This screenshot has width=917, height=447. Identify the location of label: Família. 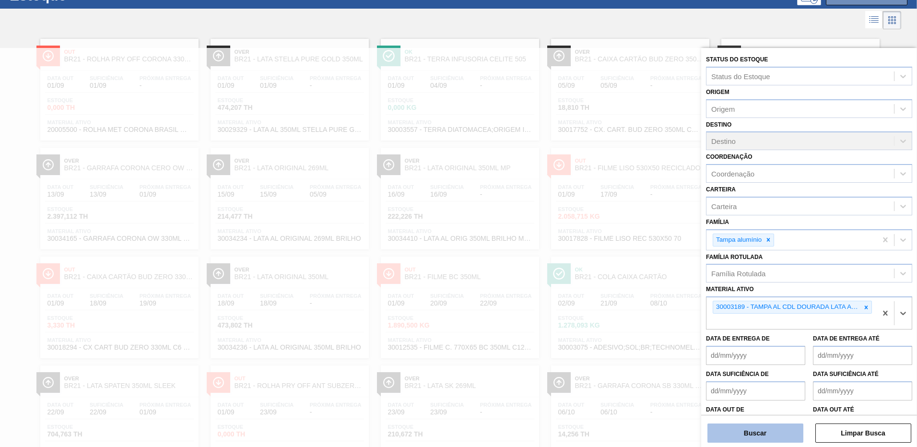
(718, 222).